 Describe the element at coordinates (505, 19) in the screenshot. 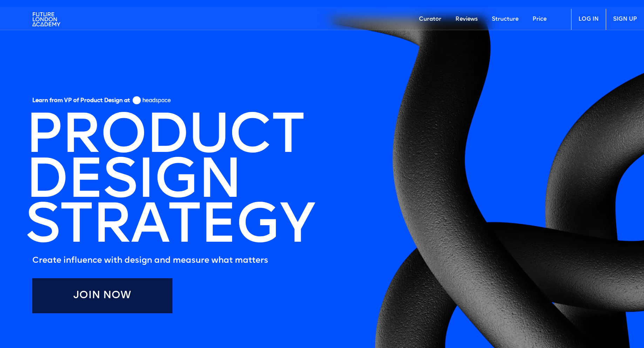

I see `a: Structure` at that location.